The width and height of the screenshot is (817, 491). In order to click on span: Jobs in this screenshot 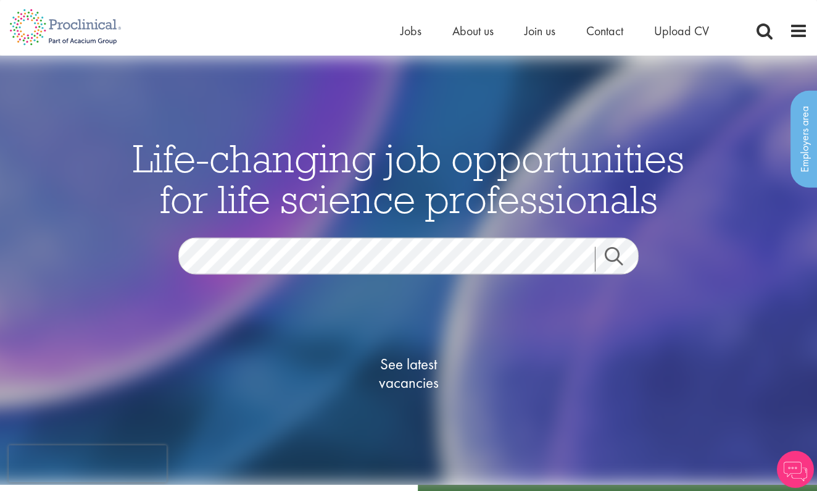, I will do `click(411, 31)`.